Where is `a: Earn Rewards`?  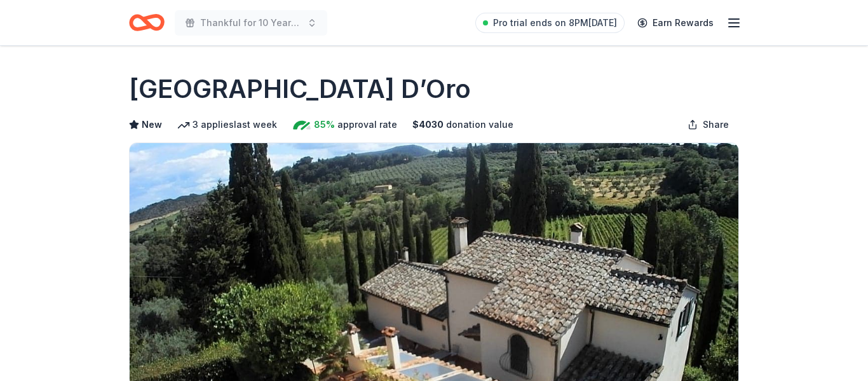 a: Earn Rewards is located at coordinates (675, 23).